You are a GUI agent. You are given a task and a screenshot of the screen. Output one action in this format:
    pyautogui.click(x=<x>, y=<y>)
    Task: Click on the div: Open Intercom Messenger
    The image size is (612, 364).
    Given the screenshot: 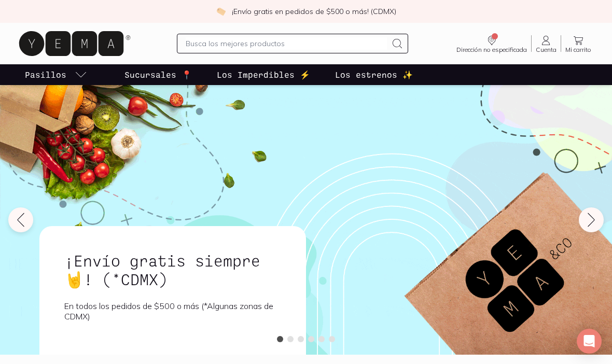 What is the action you would take?
    pyautogui.click(x=589, y=341)
    